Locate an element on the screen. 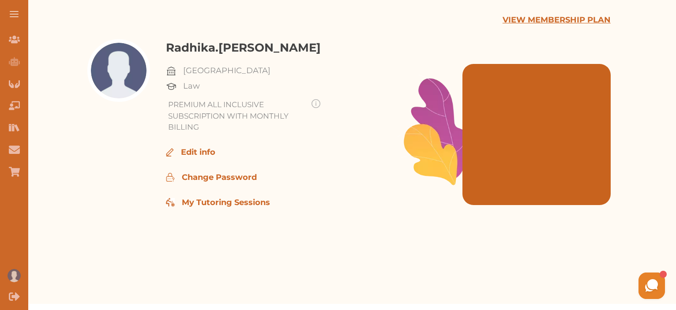  img: Edit icon is located at coordinates (170, 177).